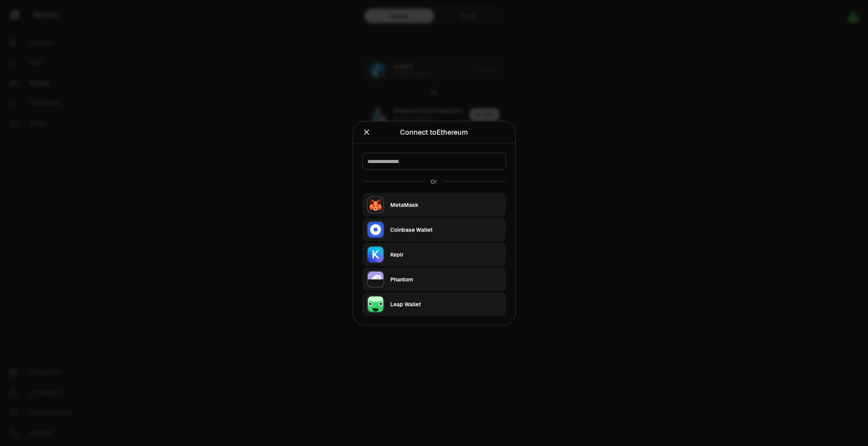 The height and width of the screenshot is (446, 868). Describe the element at coordinates (434, 132) in the screenshot. I see `div: Connect to Ethereum` at that location.